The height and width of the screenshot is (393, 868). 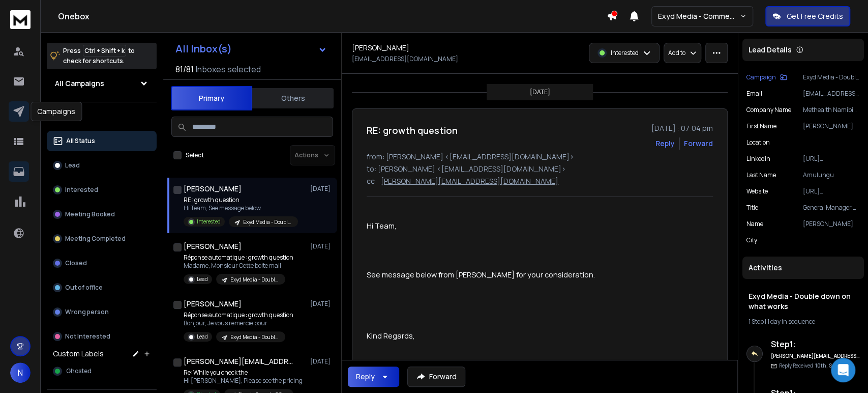 What do you see at coordinates (373, 377) in the screenshot?
I see `button: Reply` at bounding box center [373, 377].